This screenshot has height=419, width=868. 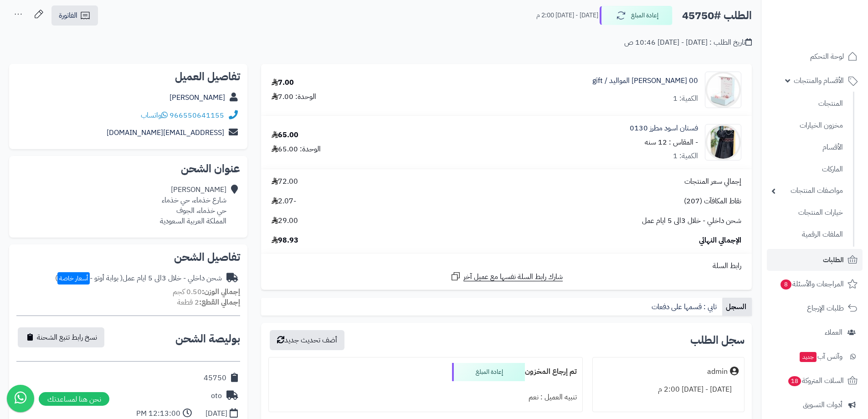 I want to click on span: طلبات الإرجاع, so click(x=825, y=308).